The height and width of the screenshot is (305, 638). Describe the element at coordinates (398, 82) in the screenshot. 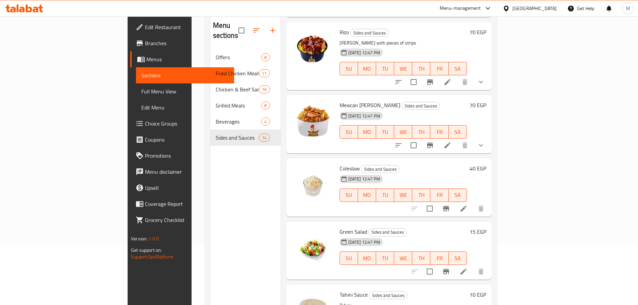

I see `button: sort-choices` at that location.